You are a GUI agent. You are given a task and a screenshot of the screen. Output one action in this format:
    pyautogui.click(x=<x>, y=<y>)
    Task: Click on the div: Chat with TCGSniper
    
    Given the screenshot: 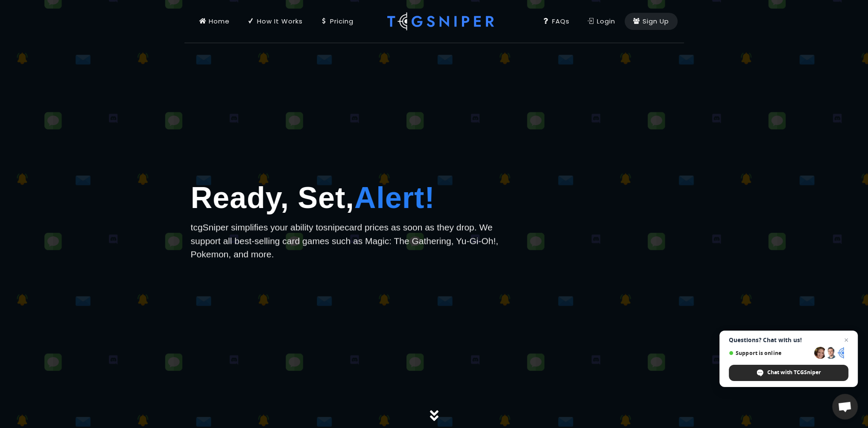 What is the action you would take?
    pyautogui.click(x=789, y=373)
    